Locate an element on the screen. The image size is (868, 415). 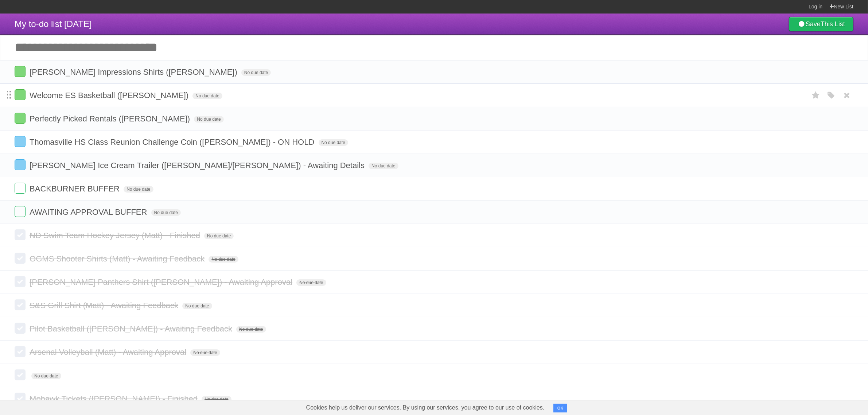
button: OK is located at coordinates (560, 408).